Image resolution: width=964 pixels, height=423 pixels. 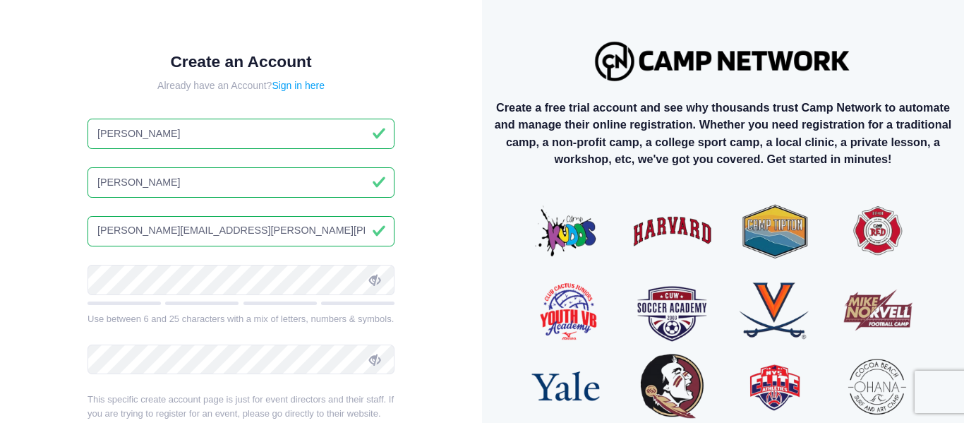 What do you see at coordinates (241, 406) in the screenshot?
I see `p: This specific create account page is just for event directors and their staff. If you are trying ...` at bounding box center [241, 406].